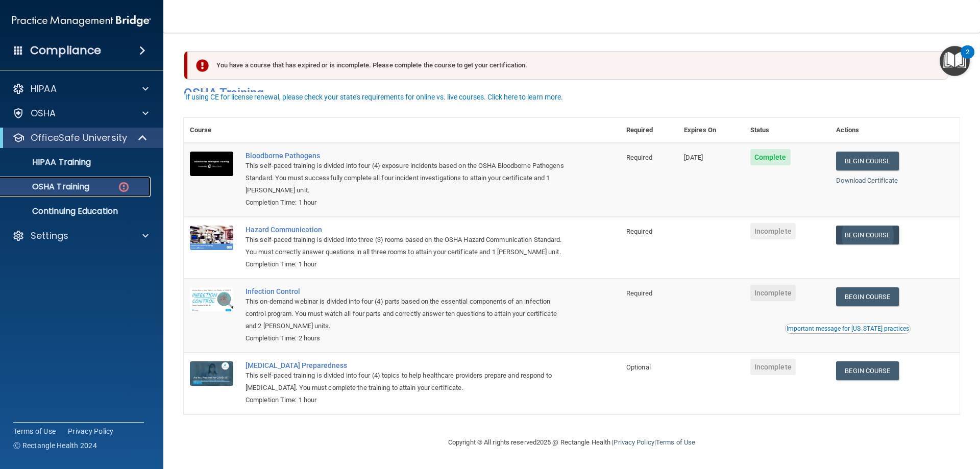 The height and width of the screenshot is (469, 980). I want to click on span: Complete, so click(770, 157).